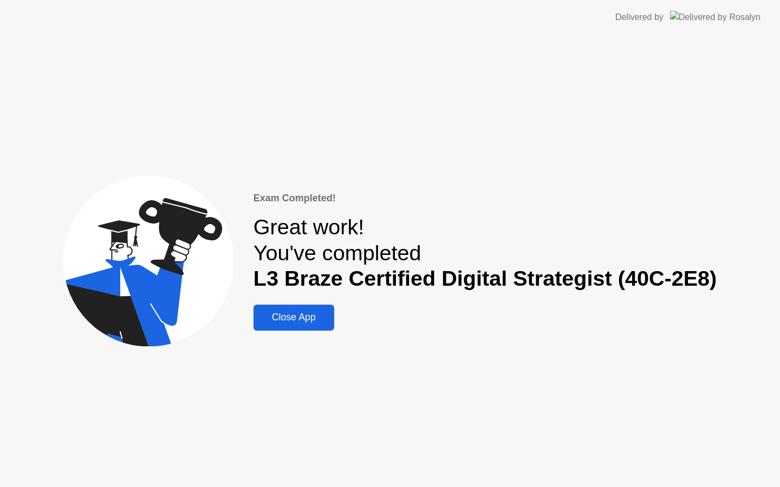 The image size is (780, 487). I want to click on img: Delivered by Rosalyn, so click(715, 17).